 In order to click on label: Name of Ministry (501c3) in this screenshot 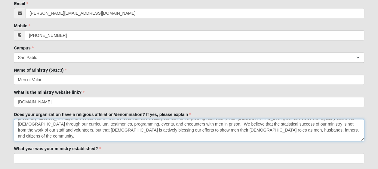, I will do `click(40, 70)`.